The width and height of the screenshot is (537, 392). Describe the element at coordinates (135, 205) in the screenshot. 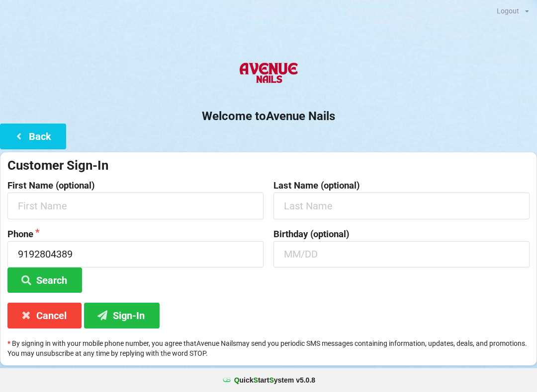

I see `input: First Name` at that location.